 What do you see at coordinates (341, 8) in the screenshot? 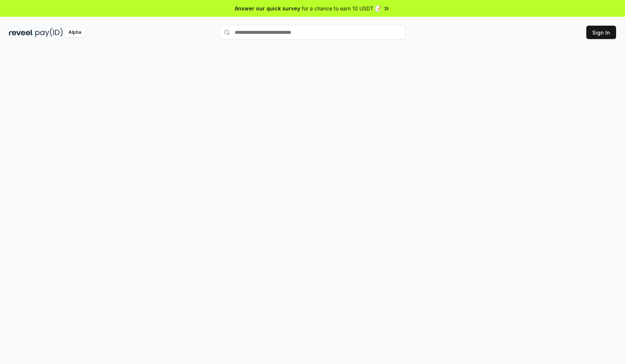
I see `span: for a chance to earn 10 USDT 📝` at bounding box center [341, 8].